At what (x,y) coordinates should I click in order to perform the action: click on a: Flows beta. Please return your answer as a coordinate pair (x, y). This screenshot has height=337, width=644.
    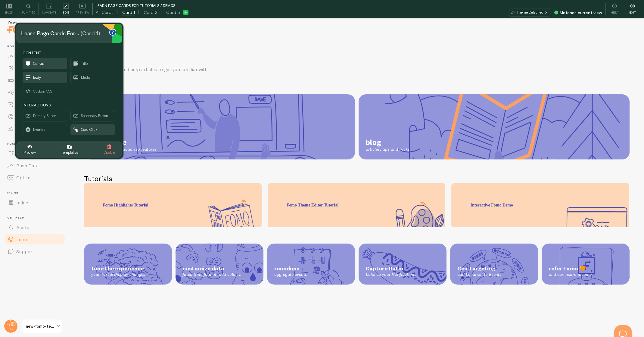
    Looking at the image, I should click on (34, 104).